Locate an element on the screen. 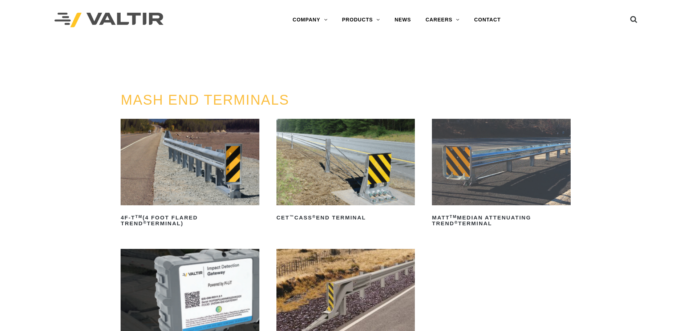  a: CONTACT is located at coordinates (487, 20).